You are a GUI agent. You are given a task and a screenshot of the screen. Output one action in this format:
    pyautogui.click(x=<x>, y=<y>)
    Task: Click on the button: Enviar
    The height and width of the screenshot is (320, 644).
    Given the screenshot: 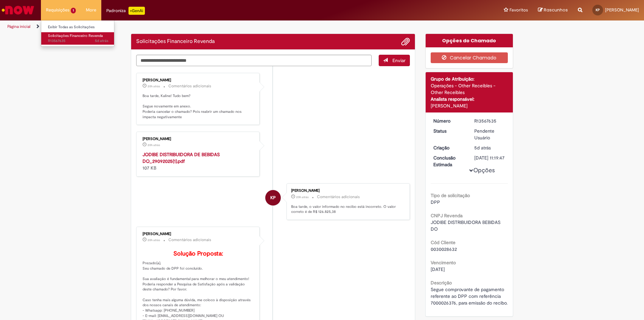 What is the action you would take?
    pyautogui.click(x=394, y=60)
    